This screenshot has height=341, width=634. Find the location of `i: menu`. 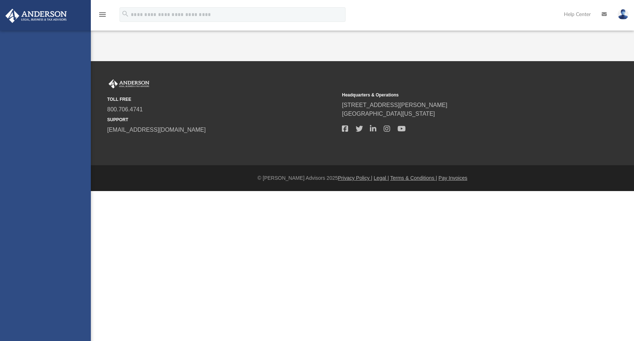

i: menu is located at coordinates (103, 15).